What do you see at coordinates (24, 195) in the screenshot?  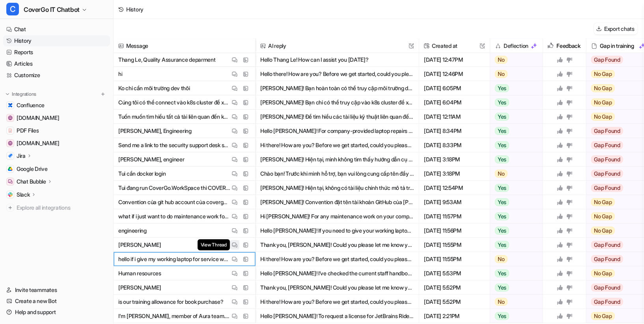 I see `p: Slack` at bounding box center [24, 195].